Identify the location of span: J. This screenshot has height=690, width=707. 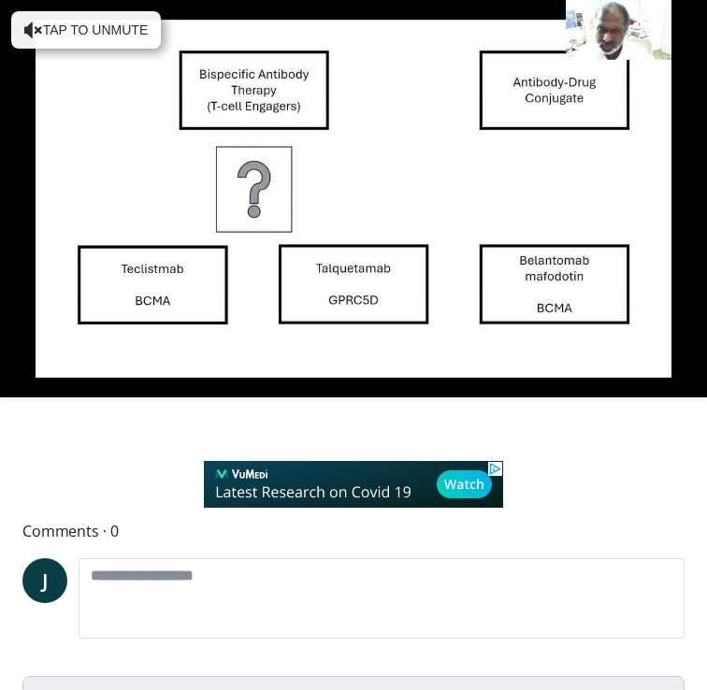
(45, 581).